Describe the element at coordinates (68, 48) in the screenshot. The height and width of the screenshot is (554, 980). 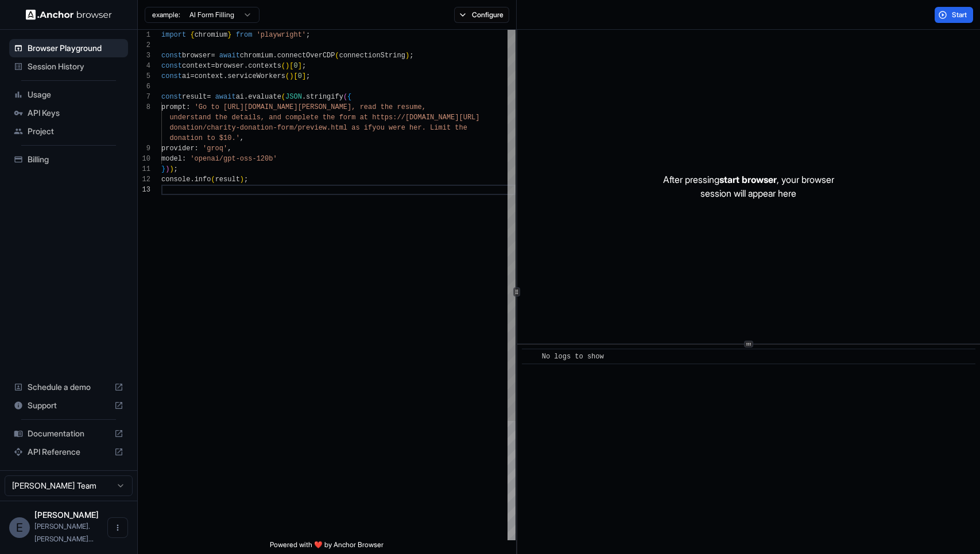
I see `div: Browser Playground` at that location.